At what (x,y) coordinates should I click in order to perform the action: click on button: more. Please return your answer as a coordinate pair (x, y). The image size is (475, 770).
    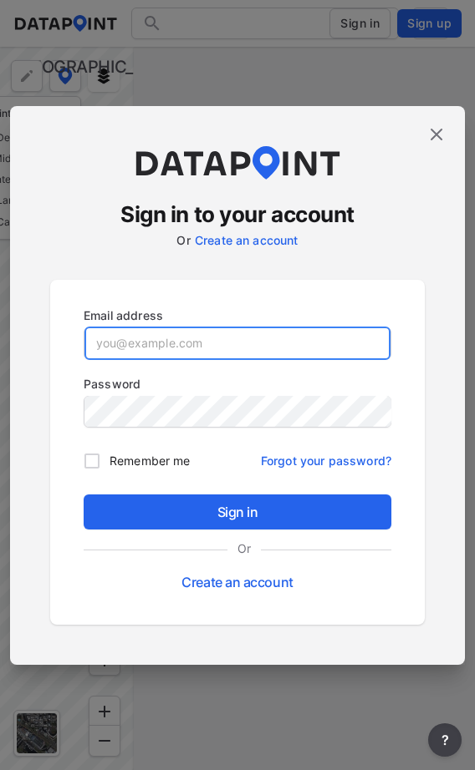
    Looking at the image, I should click on (444, 740).